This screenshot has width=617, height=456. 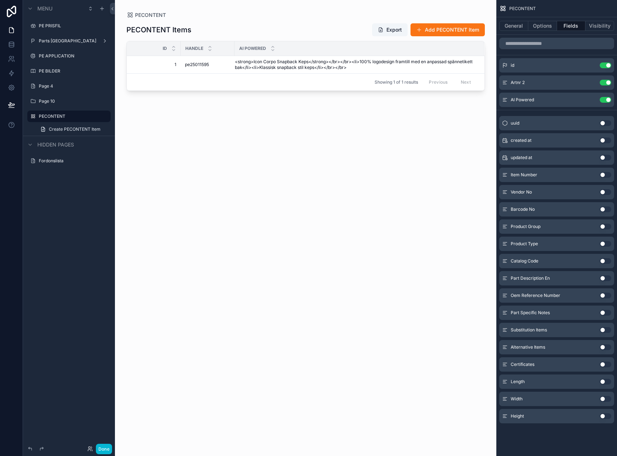 What do you see at coordinates (74, 71) in the screenshot?
I see `label: PE BILDER` at bounding box center [74, 71].